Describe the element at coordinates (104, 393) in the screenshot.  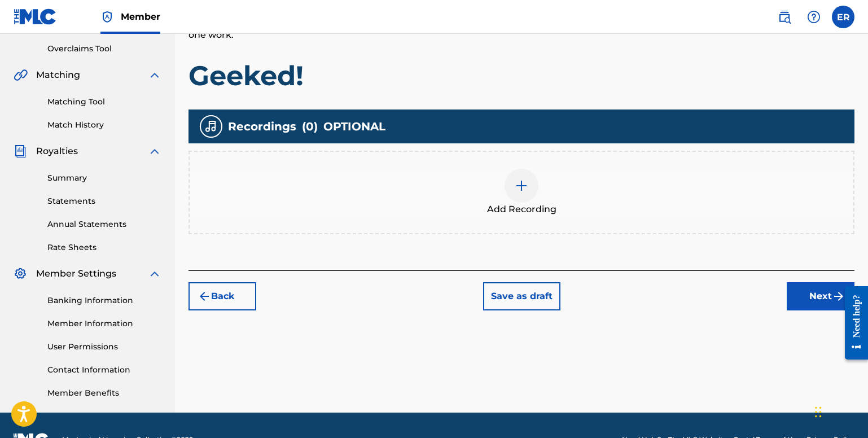
I see `a: Member Benefits` at that location.